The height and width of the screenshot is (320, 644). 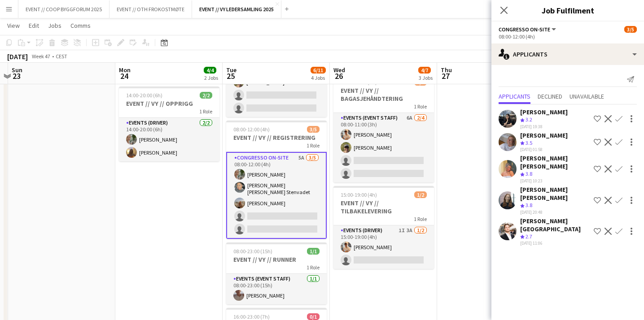 I want to click on span: 6/11, so click(x=318, y=70).